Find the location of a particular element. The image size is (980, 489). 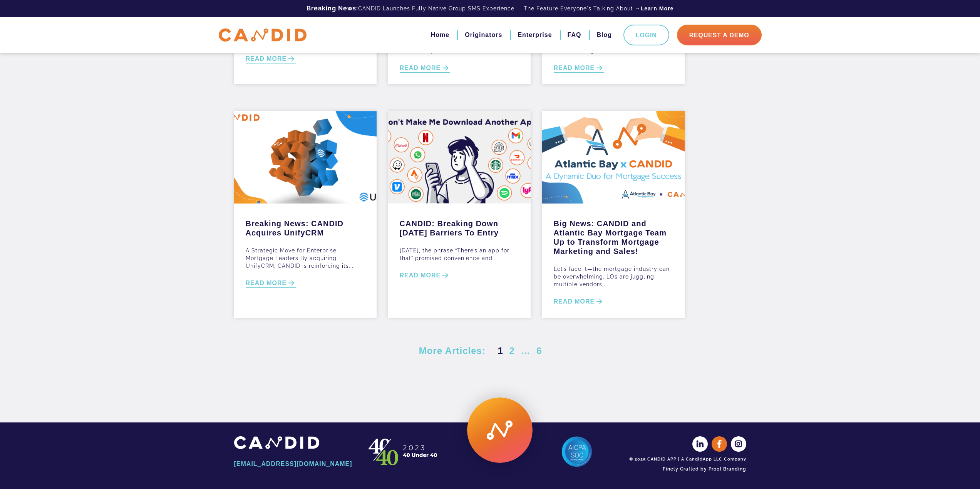

a: Login is located at coordinates (646, 35).